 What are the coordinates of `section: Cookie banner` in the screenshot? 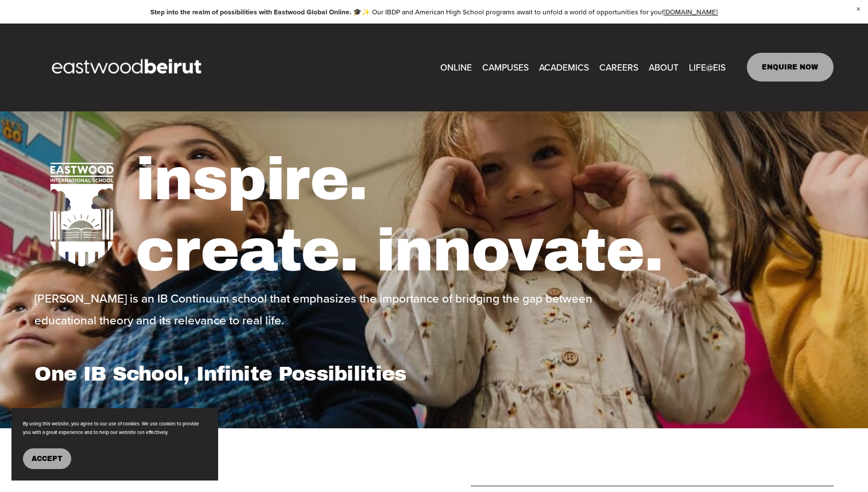 It's located at (115, 444).